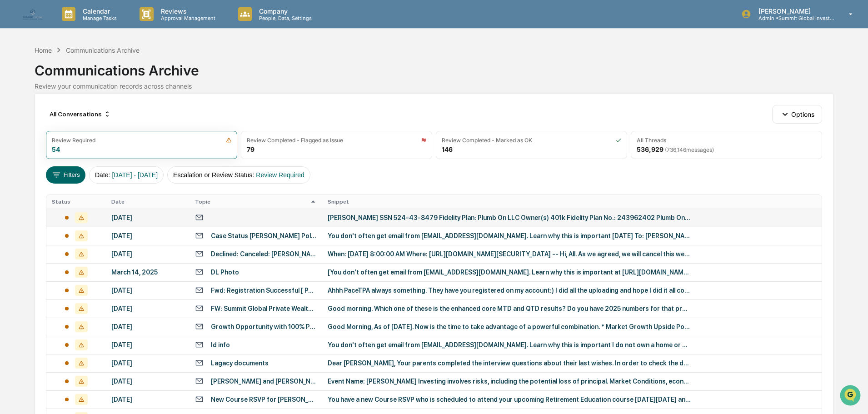 Image resolution: width=868 pixels, height=414 pixels. What do you see at coordinates (43, 50) in the screenshot?
I see `div: Home` at bounding box center [43, 50].